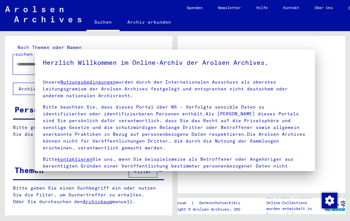  Describe the element at coordinates (175, 127) in the screenshot. I see `p: Bitte beachten Sie, dass dieses Portal über NS - Verfolgte sensible Daten zu identifizierten oder...` at that location.